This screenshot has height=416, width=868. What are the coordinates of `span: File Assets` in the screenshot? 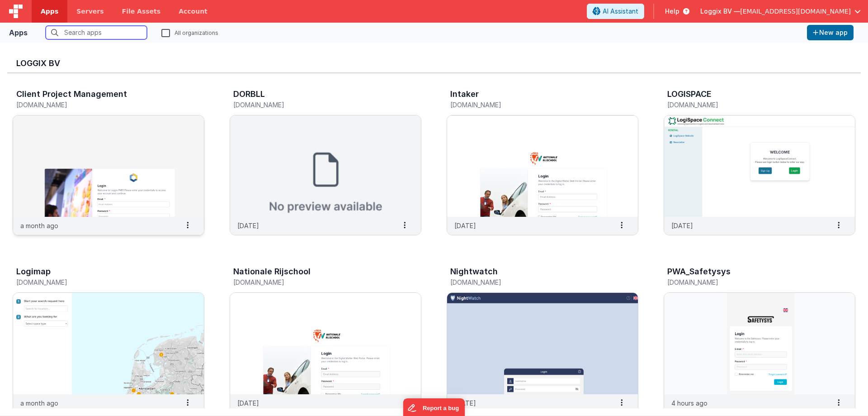 It's located at (142, 11).